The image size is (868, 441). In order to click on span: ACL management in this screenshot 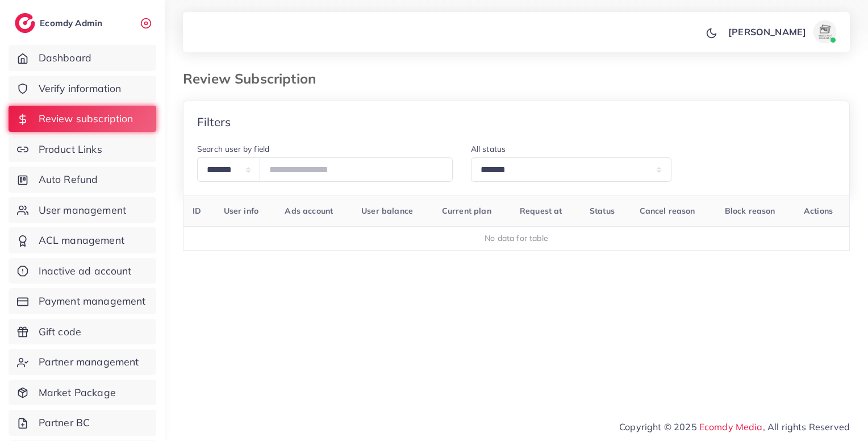, I will do `click(81, 240)`.